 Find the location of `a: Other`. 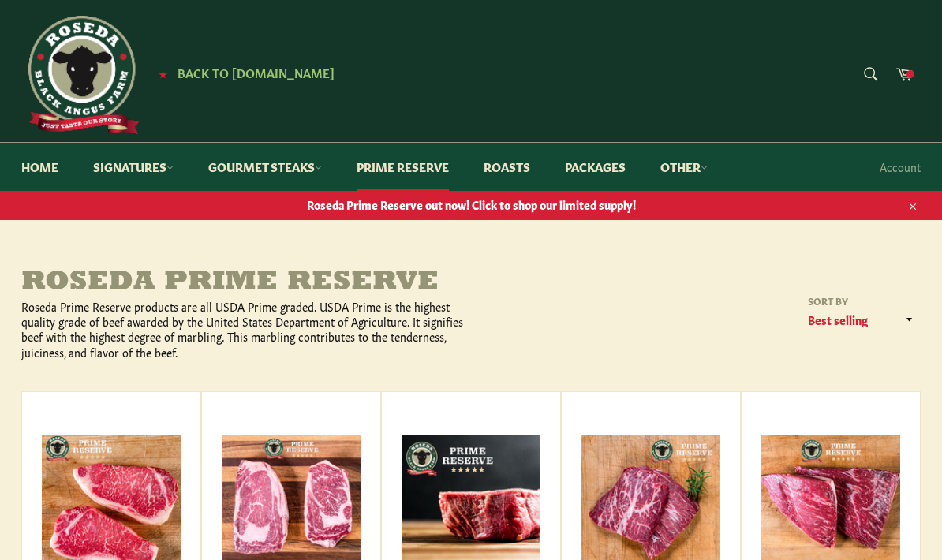

a: Other is located at coordinates (684, 166).